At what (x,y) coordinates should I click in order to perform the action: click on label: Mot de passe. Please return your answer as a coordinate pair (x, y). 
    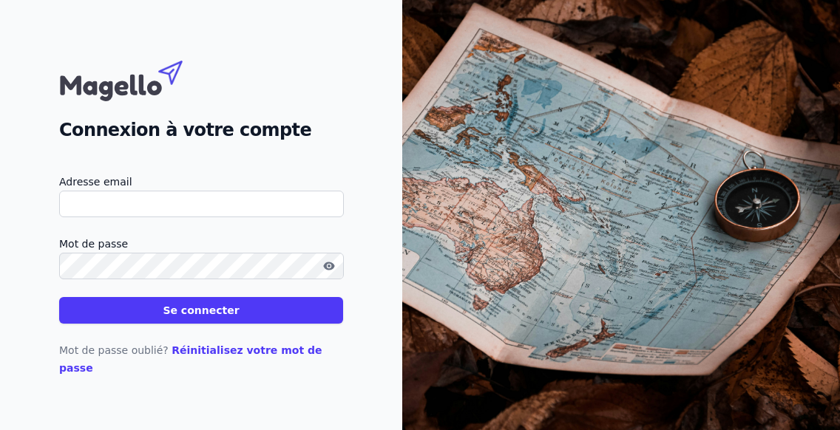
    Looking at the image, I should click on (201, 244).